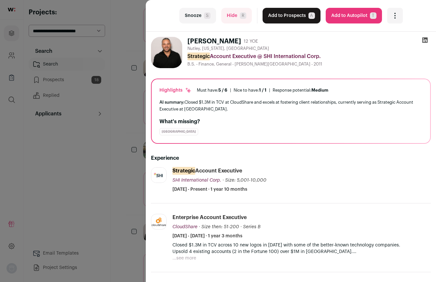 The height and width of the screenshot is (282, 436). What do you see at coordinates (374, 16) in the screenshot?
I see `span: T` at bounding box center [374, 16].